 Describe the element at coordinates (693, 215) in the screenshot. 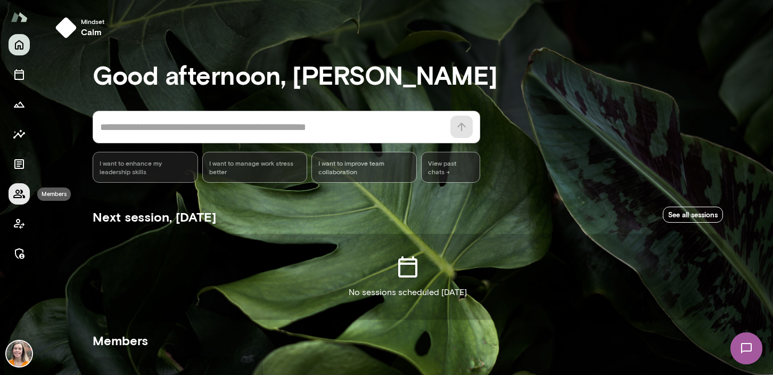

I see `a: See all sessions` at that location.